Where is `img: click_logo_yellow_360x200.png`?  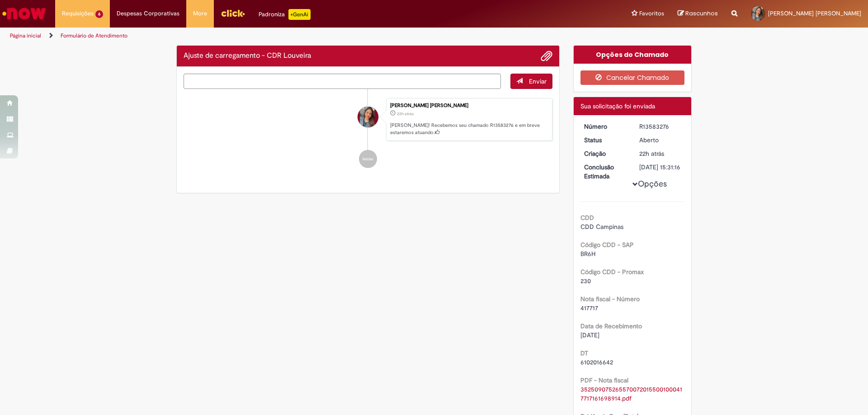 img: click_logo_yellow_360x200.png is located at coordinates (233, 13).